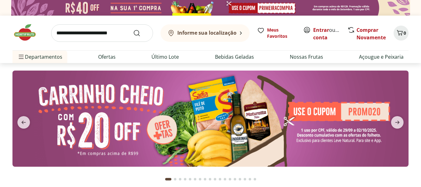 This screenshot has width=421, height=187. What do you see at coordinates (321, 30) in the screenshot?
I see `a: Entrar` at bounding box center [321, 30].